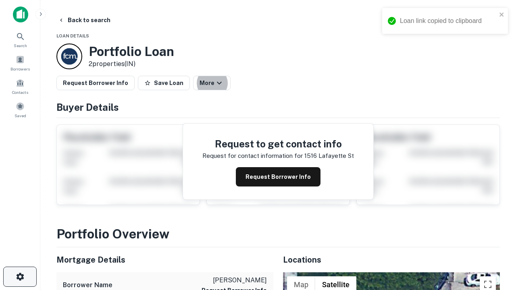  I want to click on span: Search, so click(20, 46).